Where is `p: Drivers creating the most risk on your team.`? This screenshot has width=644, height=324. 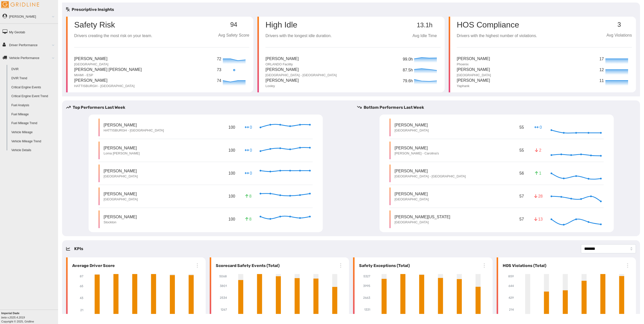
p: Drivers creating the most risk on your team. is located at coordinates (113, 36).